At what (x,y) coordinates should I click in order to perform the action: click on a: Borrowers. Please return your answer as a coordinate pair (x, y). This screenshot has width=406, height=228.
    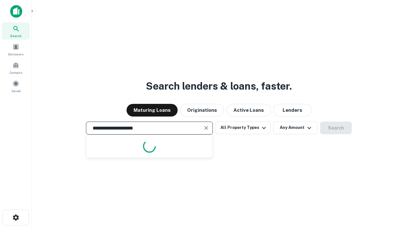
    Looking at the image, I should click on (16, 49).